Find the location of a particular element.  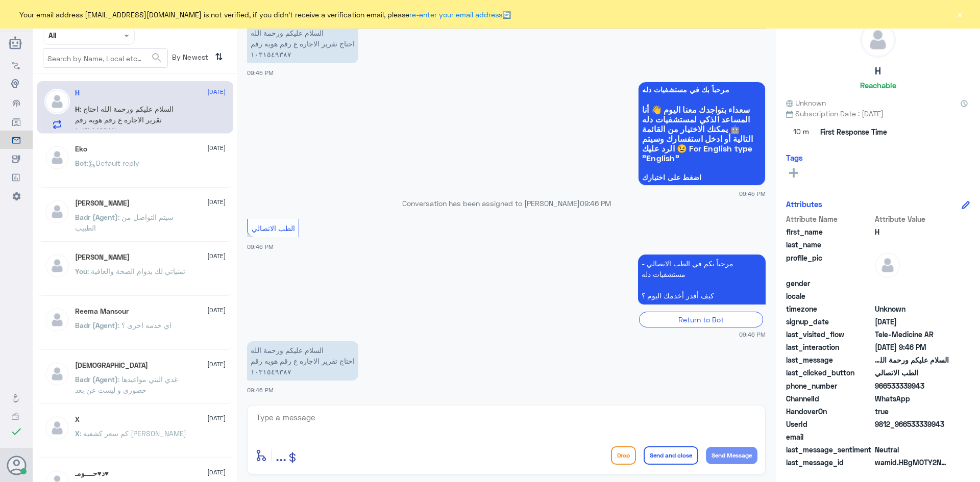

span: : سيتم التواصل من الطبيب is located at coordinates (124, 222).